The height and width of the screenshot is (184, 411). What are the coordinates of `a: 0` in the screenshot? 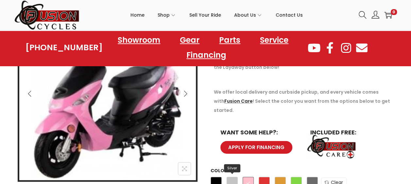 It's located at (388, 15).